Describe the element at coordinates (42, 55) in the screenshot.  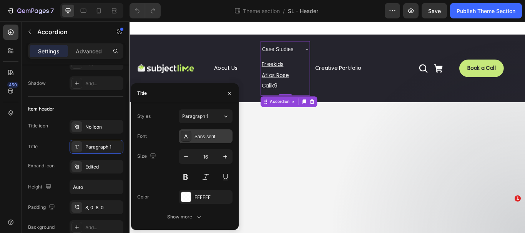
I see `img: gempages_572965182523835508-db3d4001-4f9c-457d-9148-5df9a1d5f9cc.png` at that location.